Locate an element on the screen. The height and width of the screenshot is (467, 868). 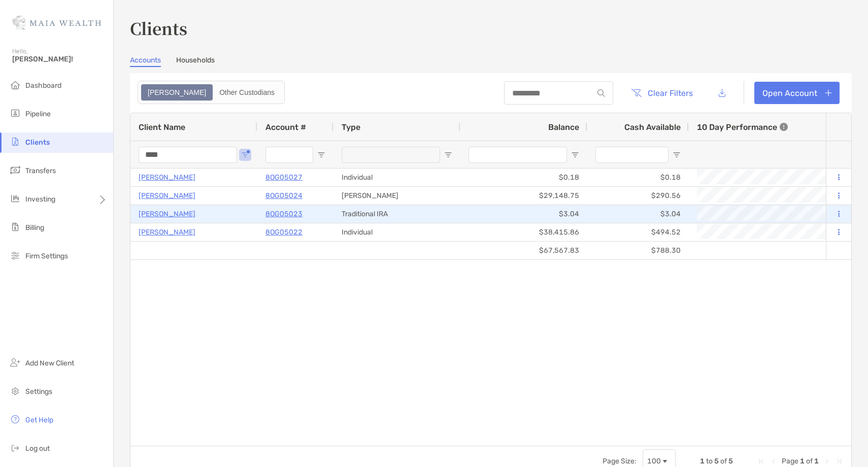
div: $290.56 is located at coordinates (638, 196).